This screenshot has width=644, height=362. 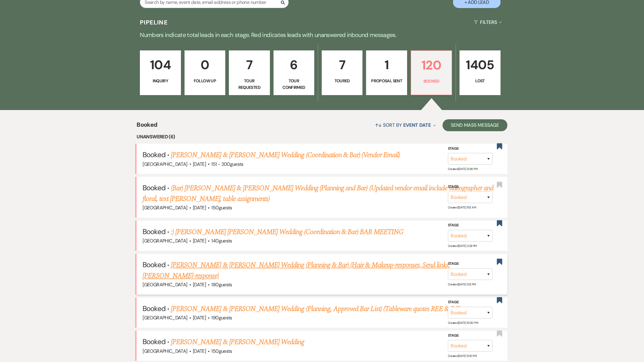 What do you see at coordinates (322, 137) in the screenshot?
I see `li: Unanswered (6)` at bounding box center [322, 137].